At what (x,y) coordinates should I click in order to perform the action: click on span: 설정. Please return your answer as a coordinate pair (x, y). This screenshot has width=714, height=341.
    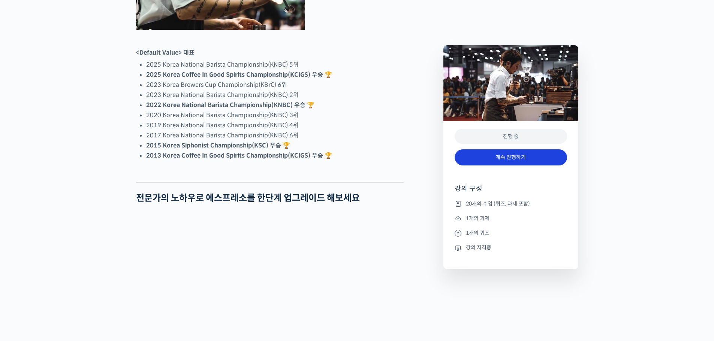
    Looking at the image, I should click on (120, 252).